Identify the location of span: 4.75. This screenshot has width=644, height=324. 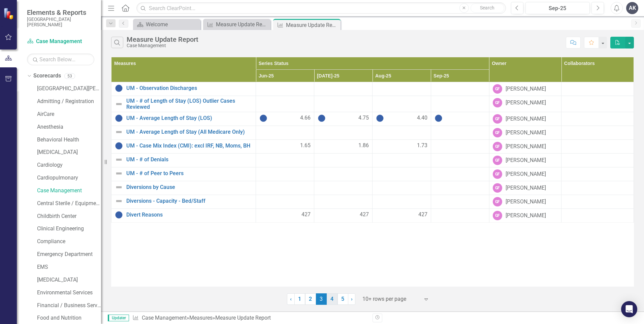
(363, 118).